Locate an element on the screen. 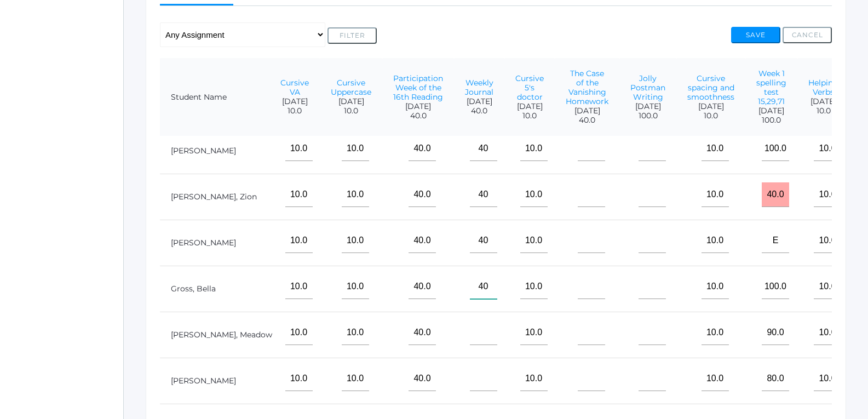 The height and width of the screenshot is (419, 868). a: Cursive 5's doctor is located at coordinates (529, 88).